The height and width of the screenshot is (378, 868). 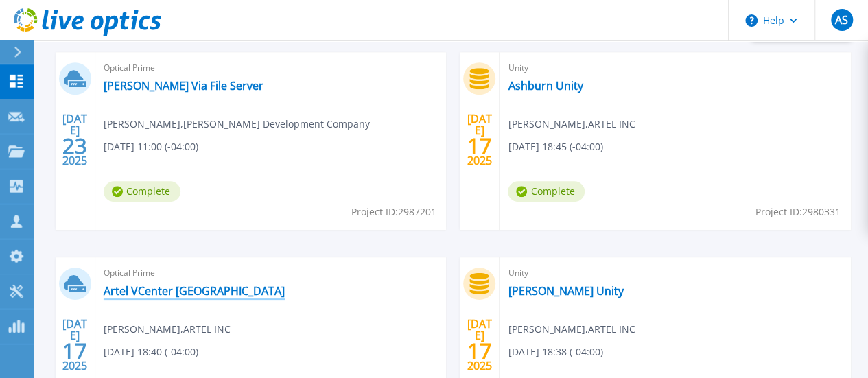 What do you see at coordinates (75, 146) in the screenshot?
I see `span: 23` at bounding box center [75, 146].